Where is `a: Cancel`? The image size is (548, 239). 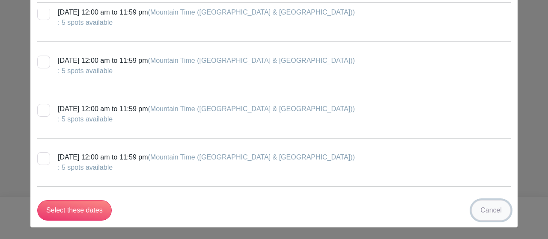
a: Cancel is located at coordinates (491, 211).